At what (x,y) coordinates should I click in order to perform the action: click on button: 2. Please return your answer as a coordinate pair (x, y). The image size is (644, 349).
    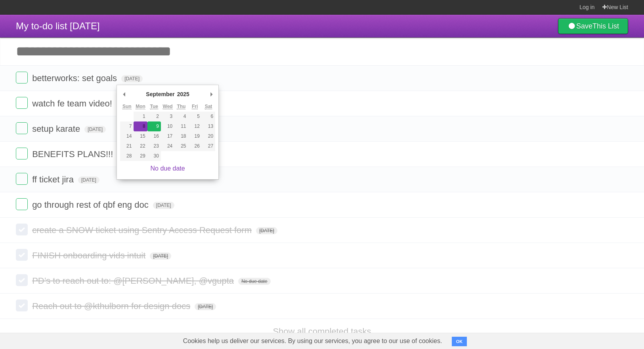
    Looking at the image, I should click on (154, 116).